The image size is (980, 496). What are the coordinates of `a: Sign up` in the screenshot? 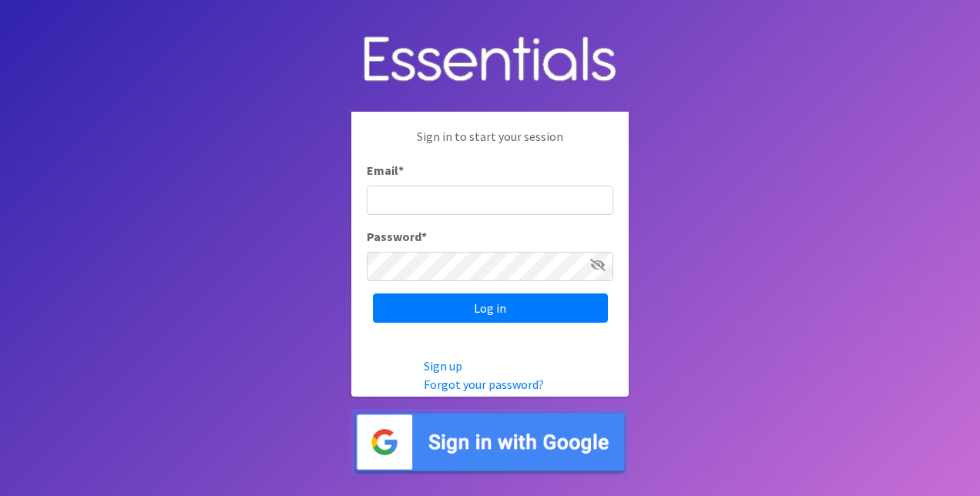 It's located at (443, 366).